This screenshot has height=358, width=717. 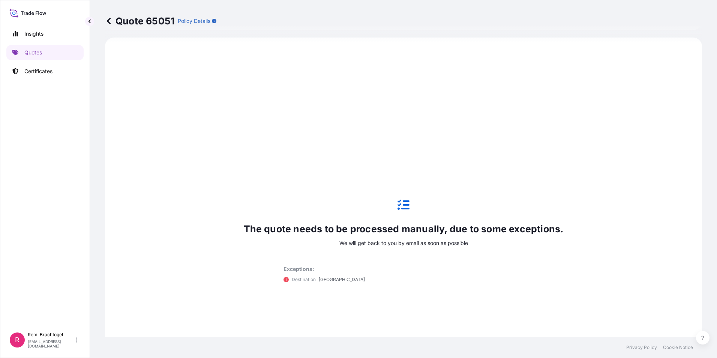 I want to click on p: Destination, so click(x=304, y=279).